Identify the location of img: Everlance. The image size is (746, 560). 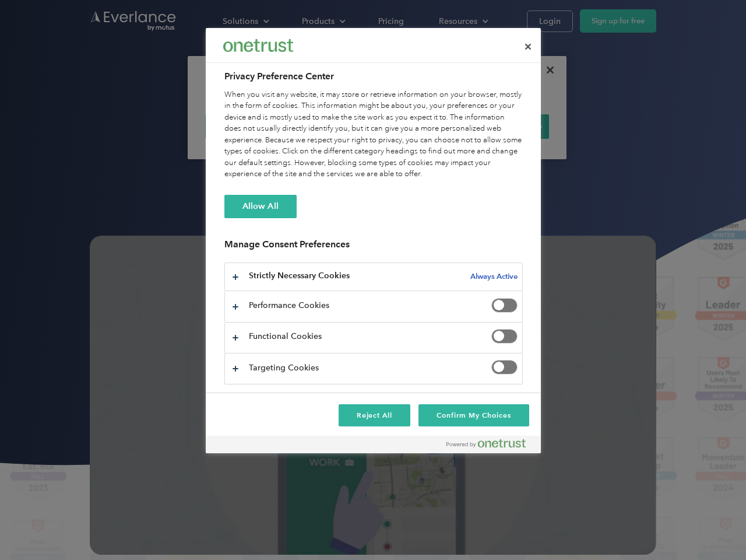
(258, 45).